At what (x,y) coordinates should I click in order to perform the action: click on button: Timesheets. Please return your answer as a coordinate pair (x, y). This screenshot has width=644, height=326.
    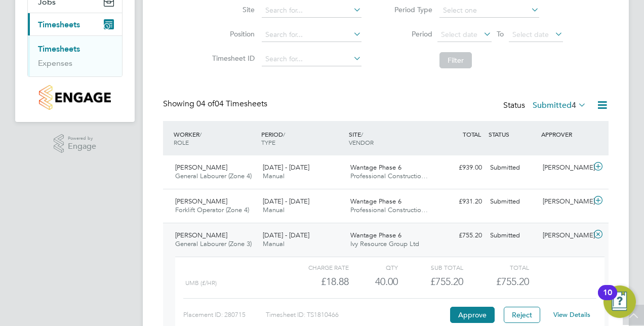
    Looking at the image, I should click on (75, 24).